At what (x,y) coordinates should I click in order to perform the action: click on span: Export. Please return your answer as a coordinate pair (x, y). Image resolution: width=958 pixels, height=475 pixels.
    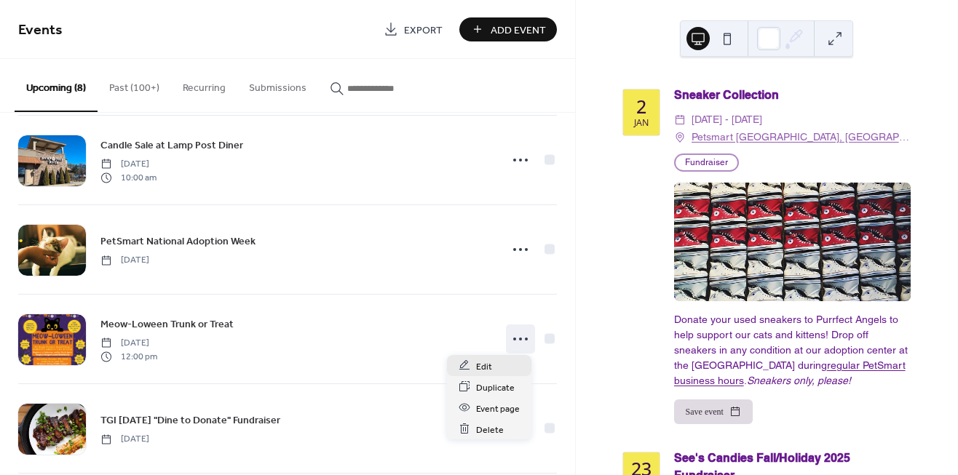
    Looking at the image, I should click on (423, 30).